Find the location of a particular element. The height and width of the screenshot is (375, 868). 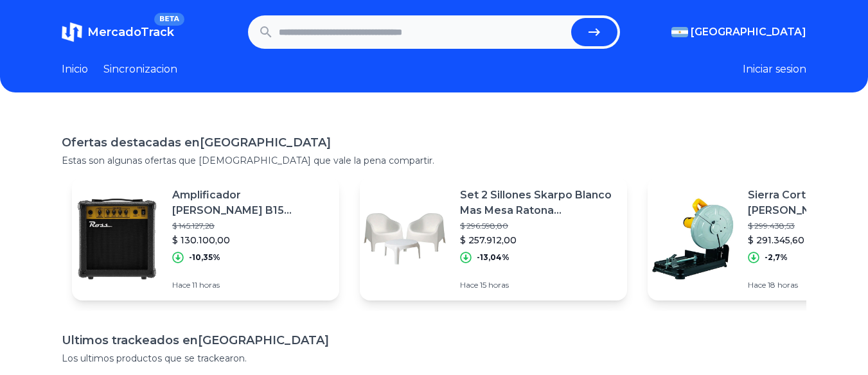

span: MercadoTrack is located at coordinates (130, 32).